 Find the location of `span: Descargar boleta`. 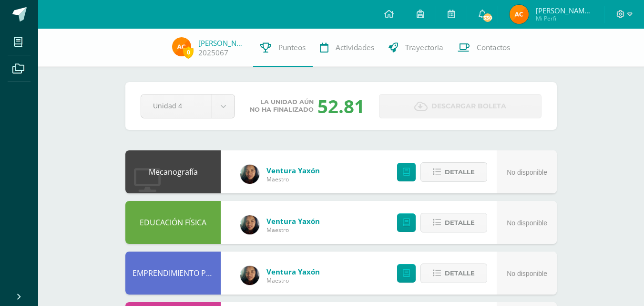

span: Descargar boleta is located at coordinates (469, 106).